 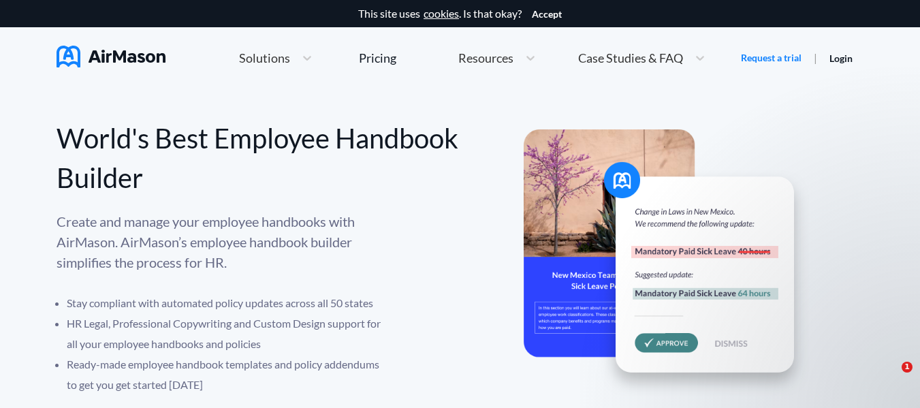 I want to click on p: Create and manage your employee handbooks with AirMason. AirMason’s employee handbook builder sim..., so click(x=223, y=242).